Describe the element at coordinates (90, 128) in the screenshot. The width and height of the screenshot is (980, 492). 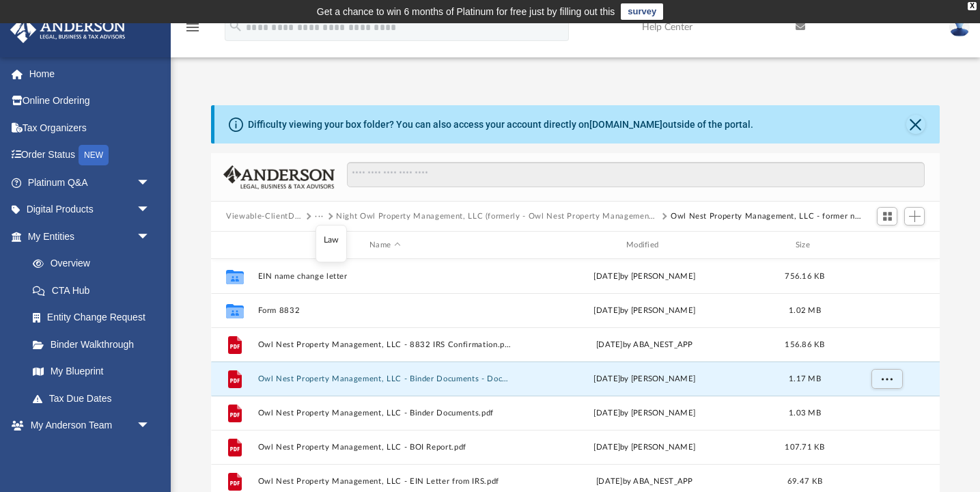
I see `a: Tax Organizers` at that location.